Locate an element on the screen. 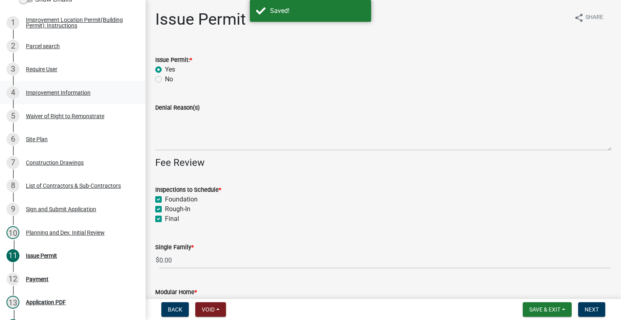  div: 12 is located at coordinates (13, 279).